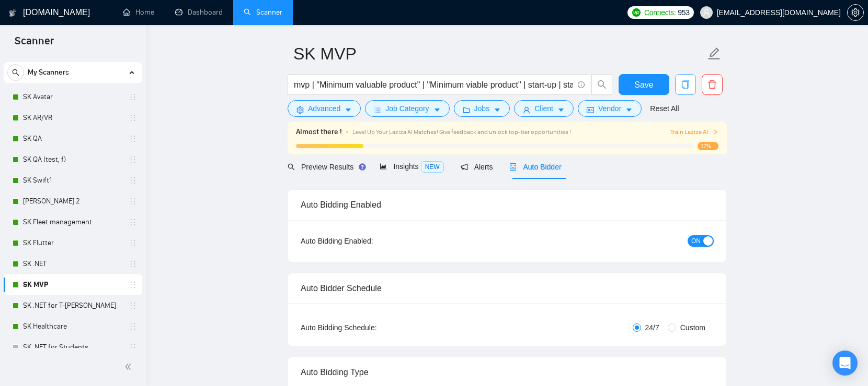 The image size is (868, 386). I want to click on span: edit, so click(714, 54).